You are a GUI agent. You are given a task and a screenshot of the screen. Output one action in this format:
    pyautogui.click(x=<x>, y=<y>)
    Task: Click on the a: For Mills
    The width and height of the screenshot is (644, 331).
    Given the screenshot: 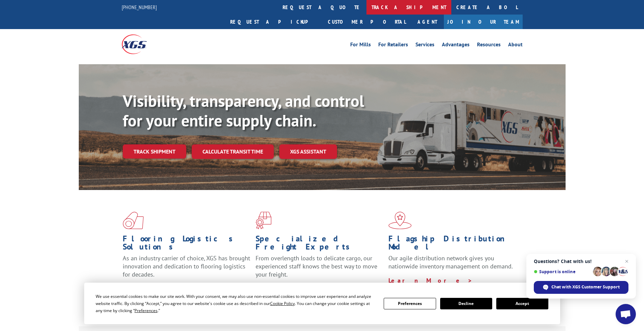 What is the action you would take?
    pyautogui.click(x=360, y=46)
    